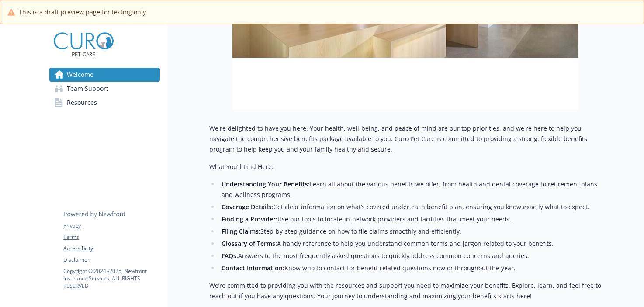  Describe the element at coordinates (265, 184) in the screenshot. I see `strong: Understanding Your Benefits:` at that location.